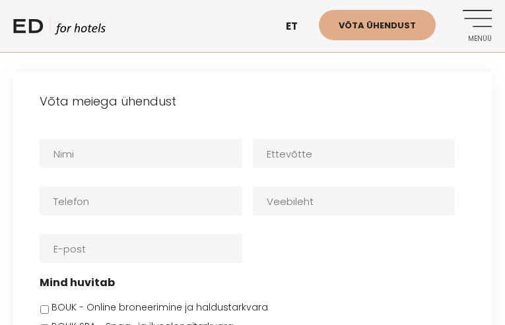 The height and width of the screenshot is (325, 505). What do you see at coordinates (160, 308) in the screenshot?
I see `label: BOUK - Online broneerimine ja haldustarkvara` at bounding box center [160, 308].